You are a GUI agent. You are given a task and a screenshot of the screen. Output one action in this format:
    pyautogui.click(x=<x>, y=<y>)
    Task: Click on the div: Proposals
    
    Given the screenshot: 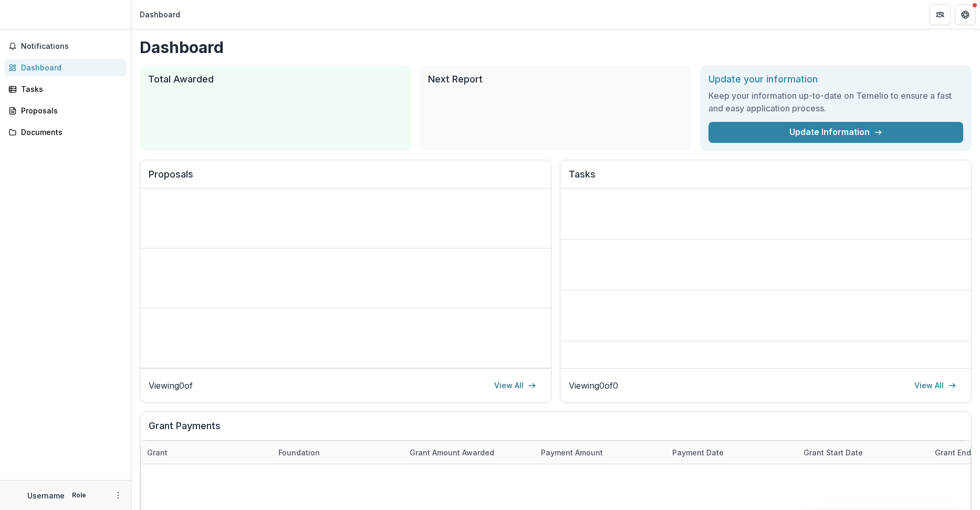 What is the action you would take?
    pyautogui.click(x=69, y=111)
    